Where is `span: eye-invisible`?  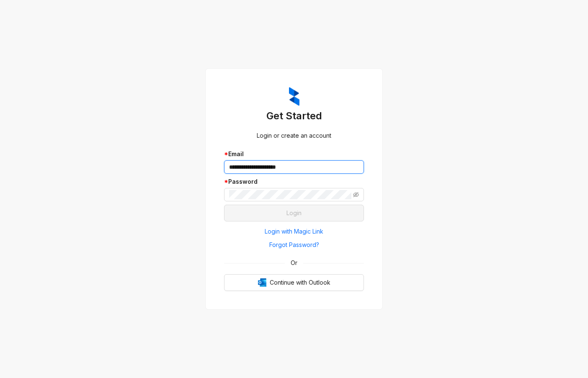
span: eye-invisible is located at coordinates (356, 195).